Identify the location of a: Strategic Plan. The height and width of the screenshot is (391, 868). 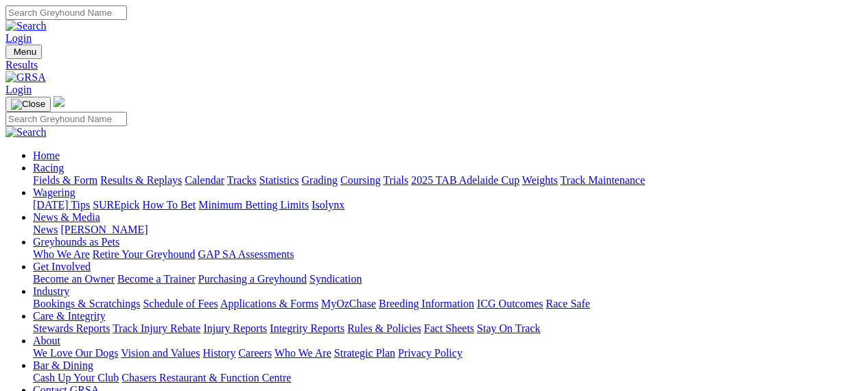
(364, 353).